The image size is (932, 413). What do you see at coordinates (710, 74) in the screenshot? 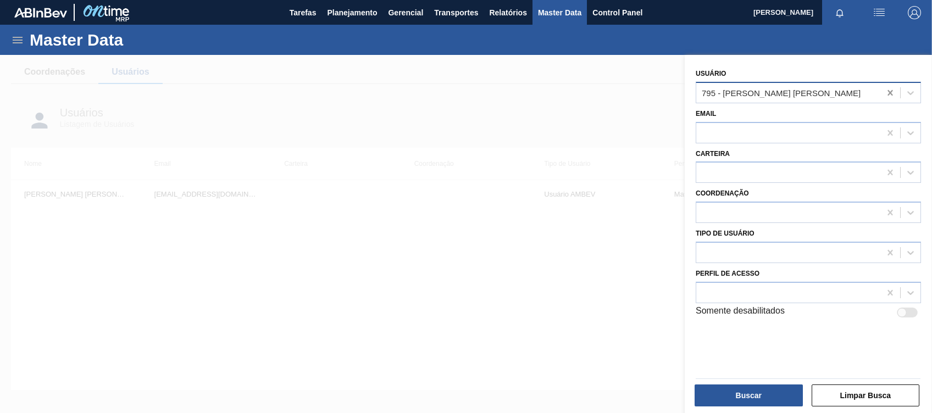
I see `label: Usuário` at bounding box center [710, 74].